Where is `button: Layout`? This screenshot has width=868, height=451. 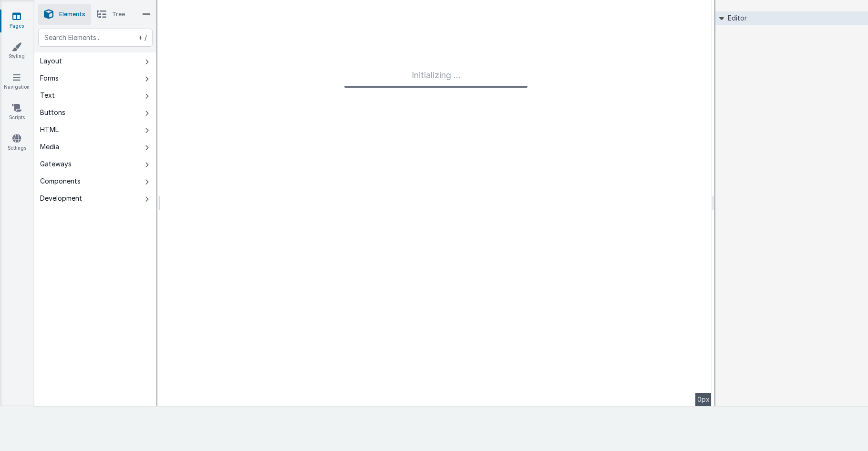
button: Layout is located at coordinates (95, 61).